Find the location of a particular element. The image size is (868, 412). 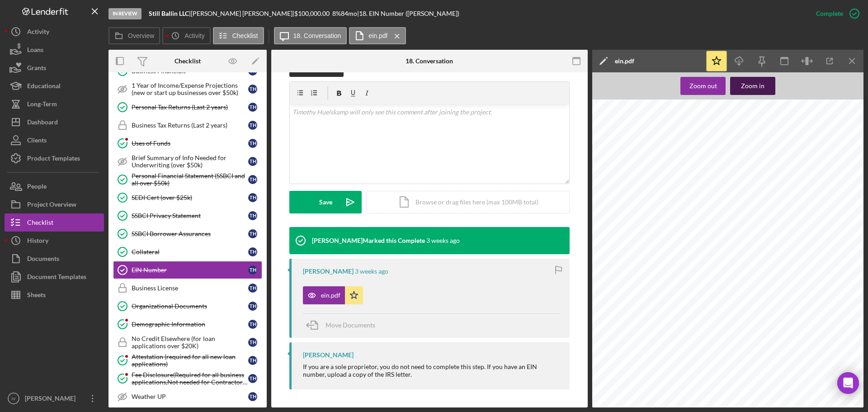

text: IV is located at coordinates (14, 398).